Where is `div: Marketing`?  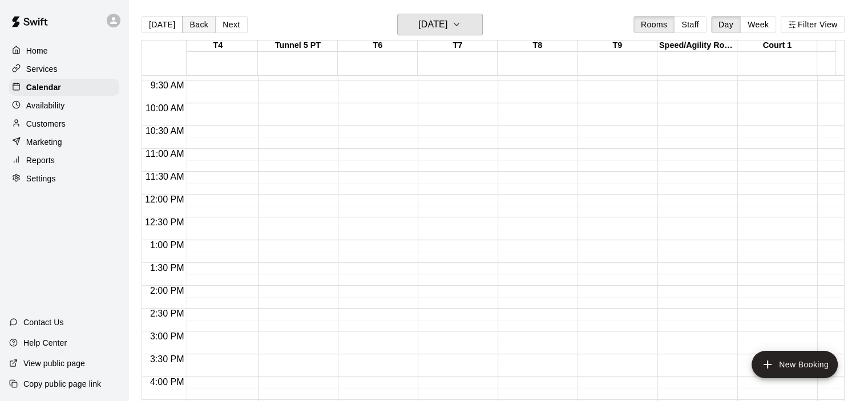 div: Marketing is located at coordinates (64, 142).